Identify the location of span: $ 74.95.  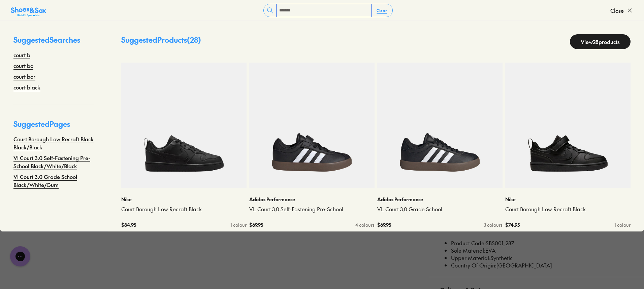
(512, 225).